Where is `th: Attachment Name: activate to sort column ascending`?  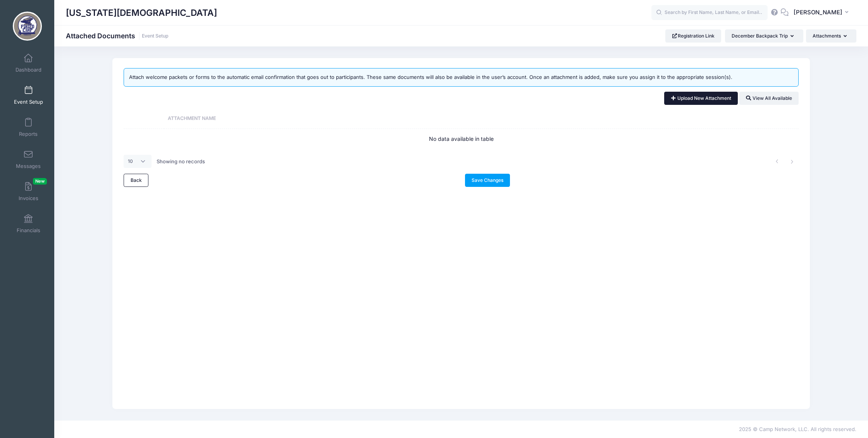 th: Attachment Name: activate to sort column ascending is located at coordinates (461, 119).